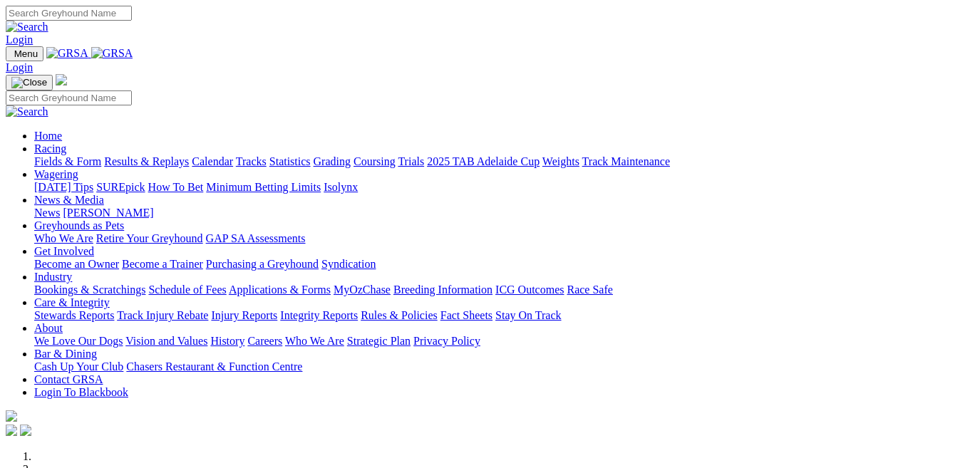 This screenshot has width=980, height=468. What do you see at coordinates (29, 83) in the screenshot?
I see `img: Close` at bounding box center [29, 83].